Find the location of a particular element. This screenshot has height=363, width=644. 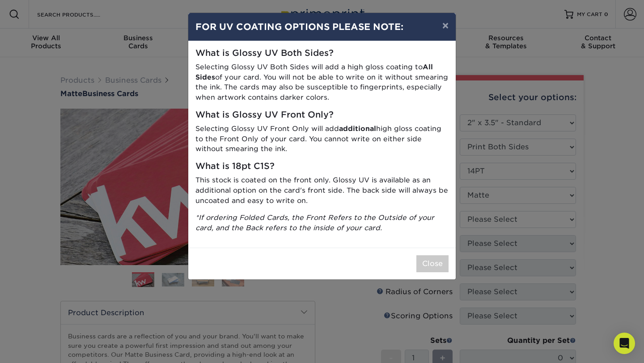

div: Open Intercom Messenger is located at coordinates (625, 343).